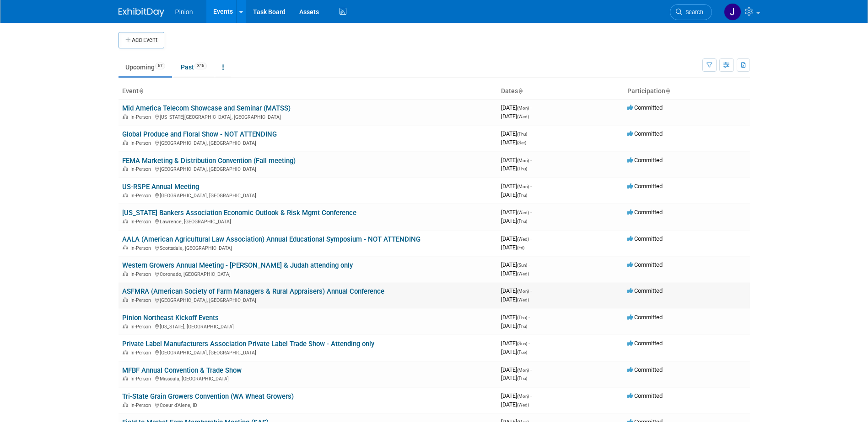  I want to click on a: ASFMRA (American Society of Farm Managers & Rural Appraisers) Annual Conference, so click(253, 291).